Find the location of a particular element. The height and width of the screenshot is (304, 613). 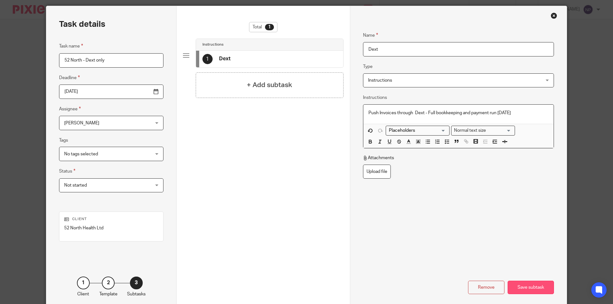

p: Attachments is located at coordinates (379, 158).